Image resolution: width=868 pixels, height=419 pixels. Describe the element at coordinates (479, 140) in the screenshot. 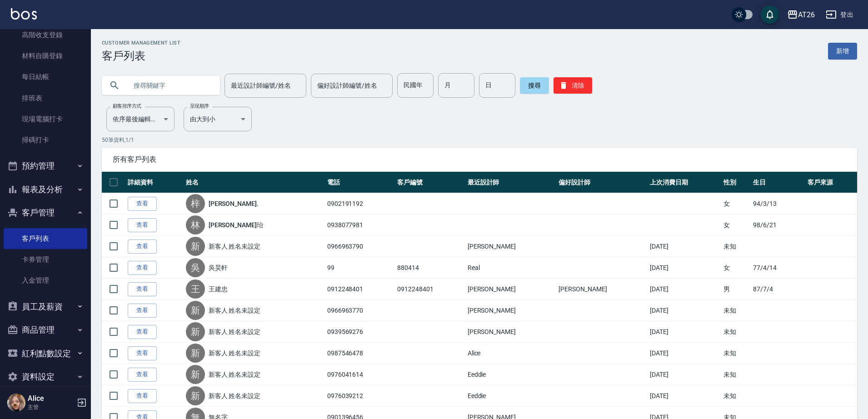

I see `p: 50 筆資料, 1 / 1` at that location.